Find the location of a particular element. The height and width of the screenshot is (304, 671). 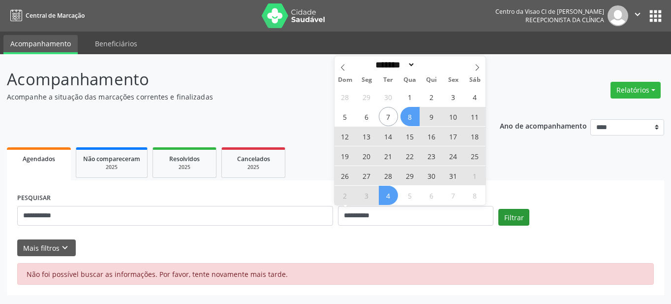

span: Novembro 6, 2025 is located at coordinates (432, 195).